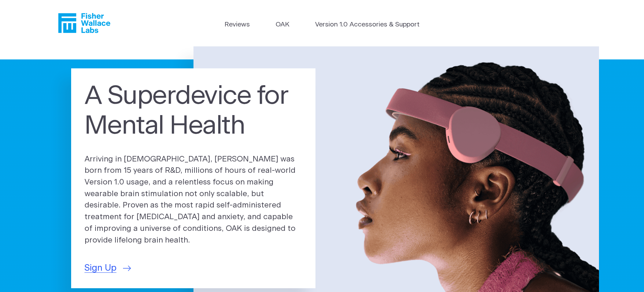 The image size is (644, 292). I want to click on a: OAK, so click(282, 25).